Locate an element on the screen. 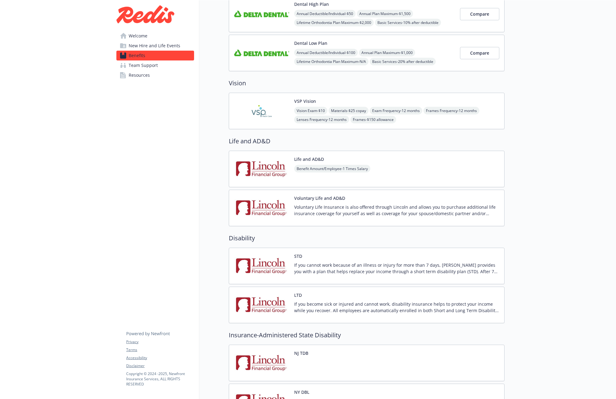 The width and height of the screenshot is (616, 399). button: NY DBL is located at coordinates (302, 392).